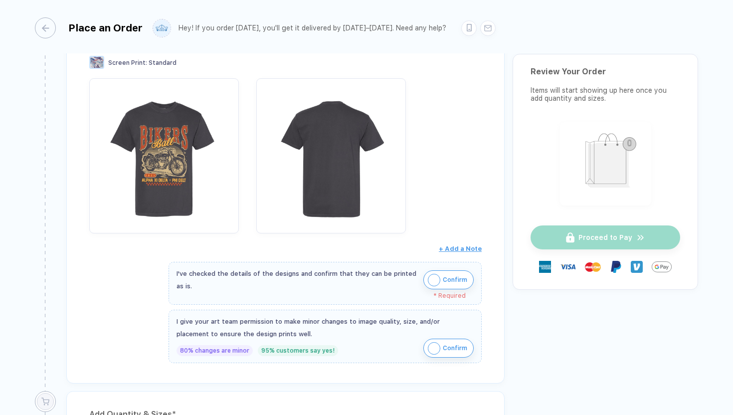  I want to click on img: d4b4473d-9ccb-4ba9-9b1e-de006b381123_nt_back_1756789789678.jpg, so click(331, 153).